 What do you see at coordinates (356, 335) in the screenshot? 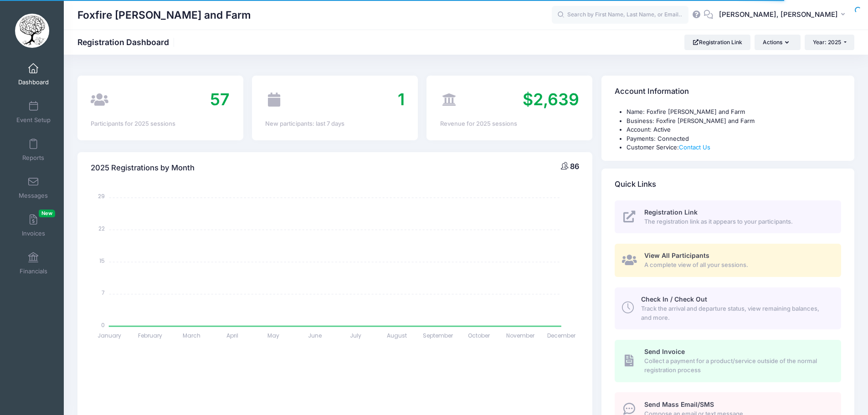
I see `tspan: July` at bounding box center [356, 335].